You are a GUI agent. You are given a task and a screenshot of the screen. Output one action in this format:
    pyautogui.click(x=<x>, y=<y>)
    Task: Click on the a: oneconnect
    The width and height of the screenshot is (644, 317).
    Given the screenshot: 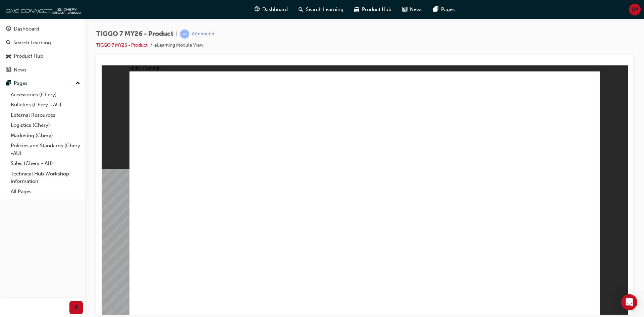 What is the action you would take?
    pyautogui.click(x=42, y=9)
    